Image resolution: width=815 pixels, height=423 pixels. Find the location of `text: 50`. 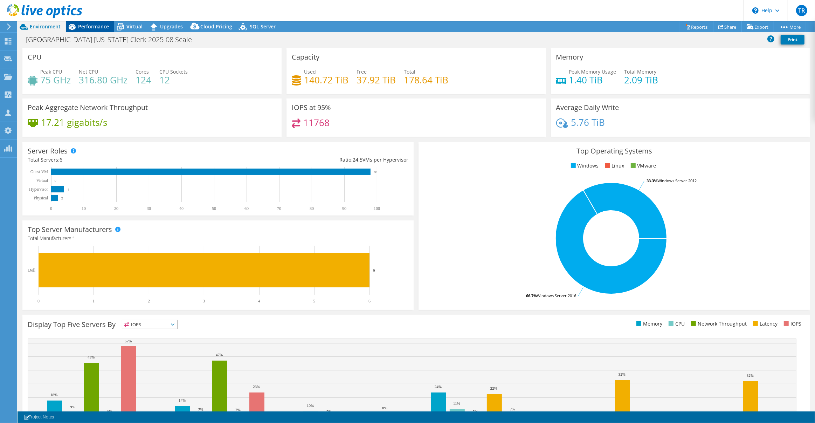

text: 50 is located at coordinates (214, 208).